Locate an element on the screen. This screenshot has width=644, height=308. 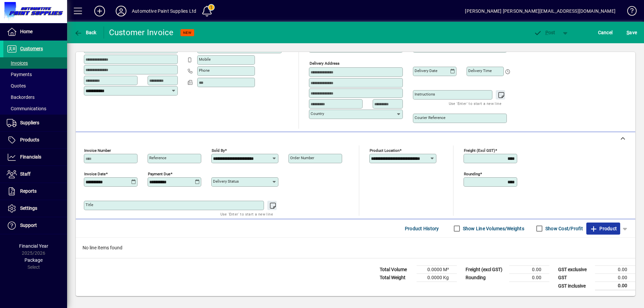
td: Total Weight is located at coordinates (396, 278).